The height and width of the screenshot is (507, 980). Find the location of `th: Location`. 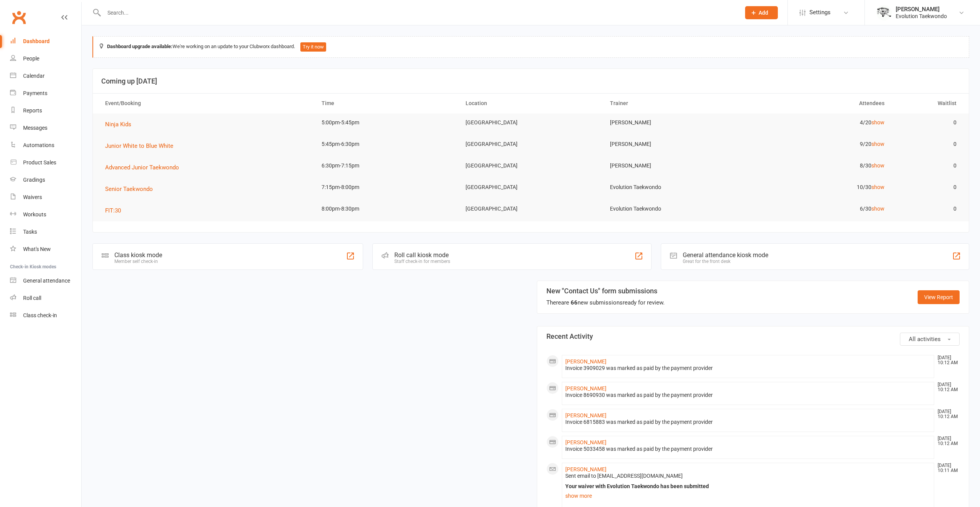

th: Location is located at coordinates (531, 103).